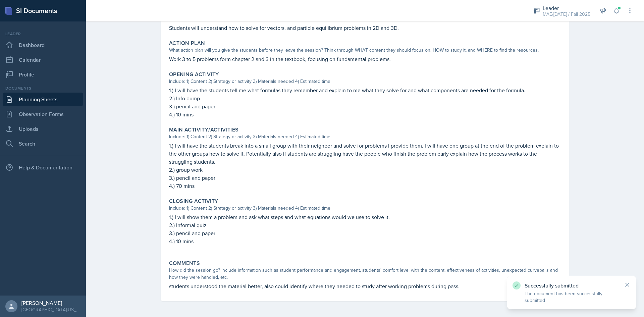 The height and width of the screenshot is (317, 644). What do you see at coordinates (43, 129) in the screenshot?
I see `a: Uploads` at bounding box center [43, 129].